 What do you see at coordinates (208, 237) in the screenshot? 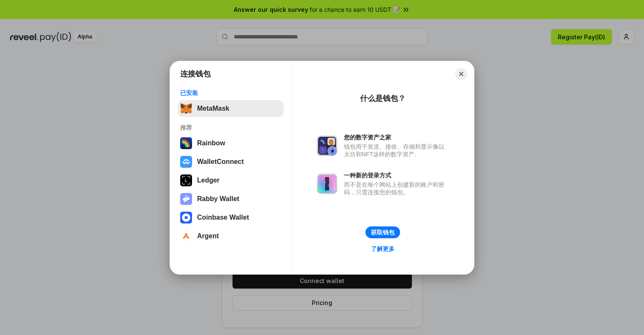
I see `div: Argent` at bounding box center [208, 237].